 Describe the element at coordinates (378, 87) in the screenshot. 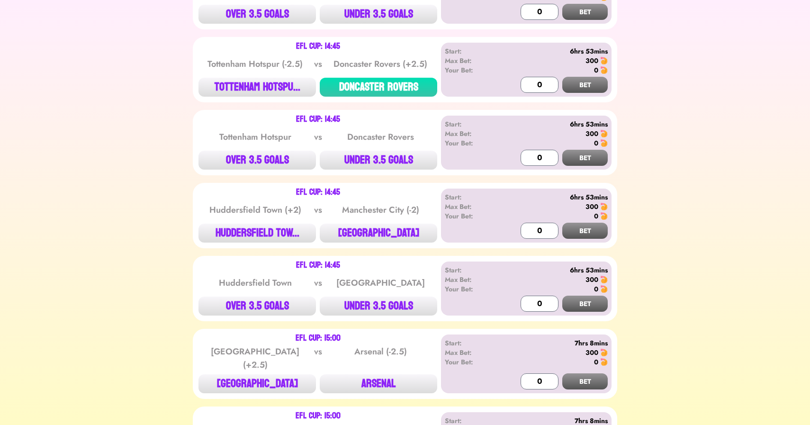

I see `button: DONCASTER ROVERS` at that location.